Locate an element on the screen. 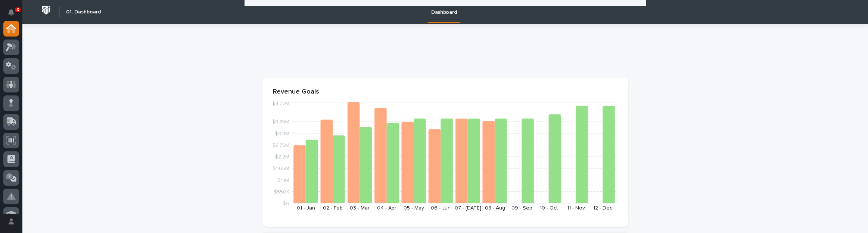  text: 01 - Jan is located at coordinates (306, 208).